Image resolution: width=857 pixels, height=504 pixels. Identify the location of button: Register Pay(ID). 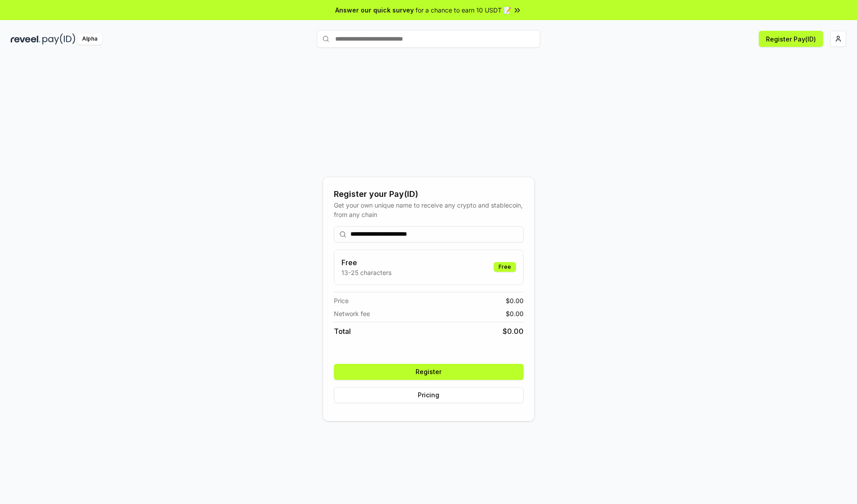
(791, 39).